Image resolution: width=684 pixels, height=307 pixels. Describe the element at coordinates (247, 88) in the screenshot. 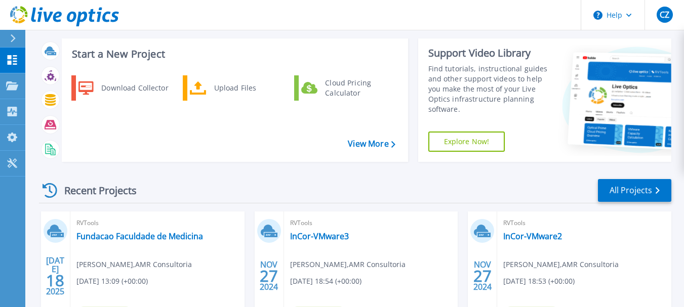

I see `div: Upload Files` at that location.